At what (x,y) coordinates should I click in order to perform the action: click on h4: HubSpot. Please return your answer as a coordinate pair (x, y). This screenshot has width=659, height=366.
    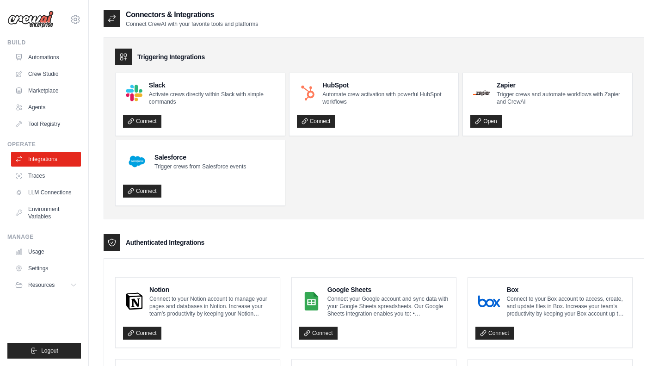
    Looking at the image, I should click on (387, 85).